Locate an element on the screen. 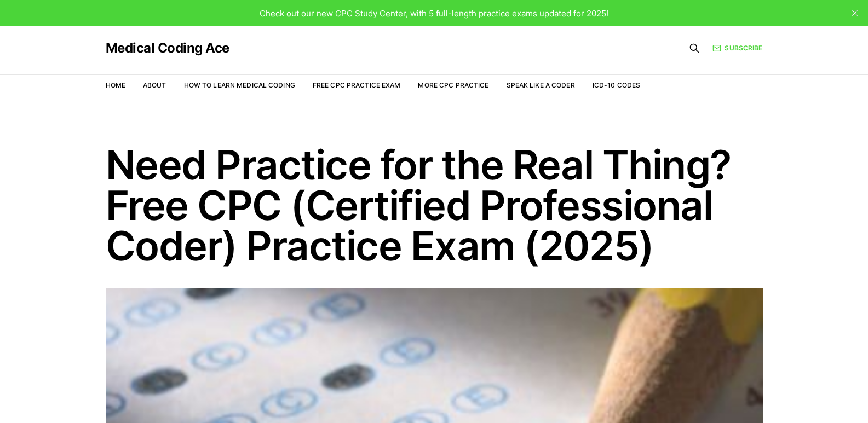 The width and height of the screenshot is (868, 423). a: ICD-10 Codes is located at coordinates (616, 85).